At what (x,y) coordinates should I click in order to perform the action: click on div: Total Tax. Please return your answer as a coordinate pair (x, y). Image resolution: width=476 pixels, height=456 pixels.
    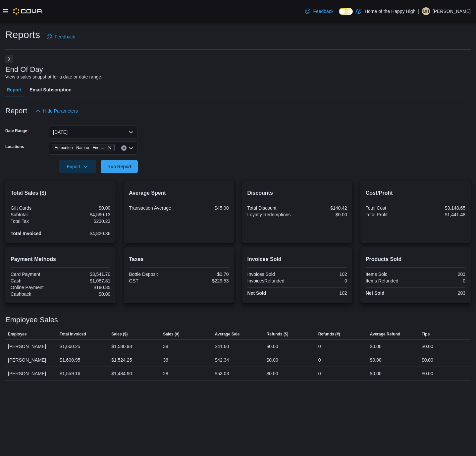
    Looking at the image, I should click on (35, 221).